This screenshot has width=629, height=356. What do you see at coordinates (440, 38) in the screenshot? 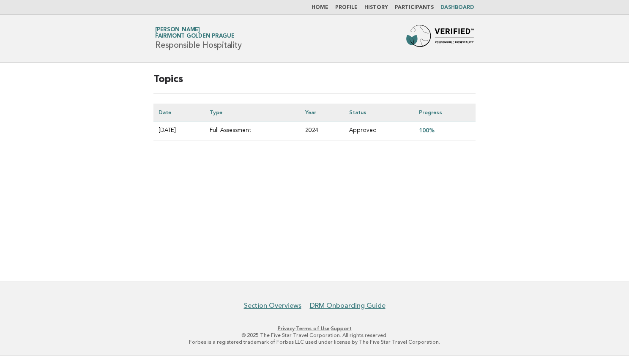
I see `img: Forbes Travel Guide` at bounding box center [440, 38].